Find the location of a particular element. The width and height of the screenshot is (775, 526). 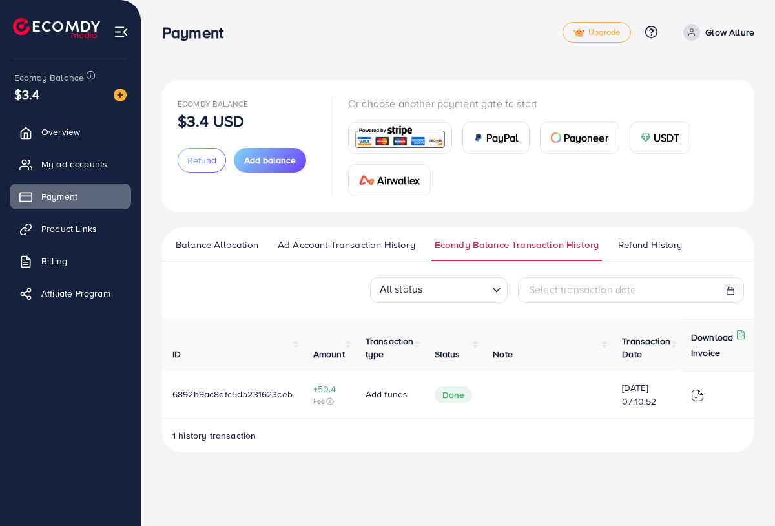

button: Refund is located at coordinates (202, 160).